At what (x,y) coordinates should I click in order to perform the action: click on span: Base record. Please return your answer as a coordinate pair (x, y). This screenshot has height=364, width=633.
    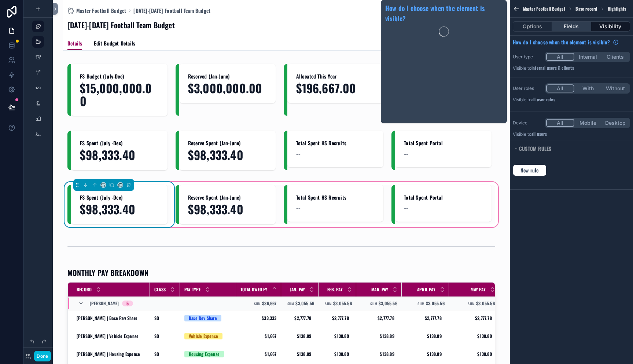
    Looking at the image, I should click on (586, 9).